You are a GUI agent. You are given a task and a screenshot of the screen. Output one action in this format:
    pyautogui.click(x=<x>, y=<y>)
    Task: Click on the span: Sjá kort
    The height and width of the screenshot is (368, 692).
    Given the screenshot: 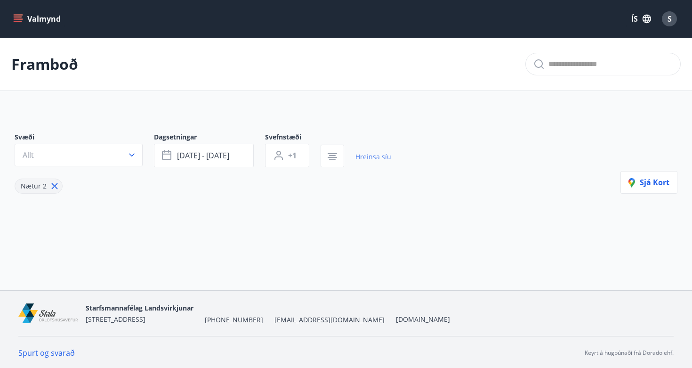 What is the action you would take?
    pyautogui.click(x=649, y=182)
    